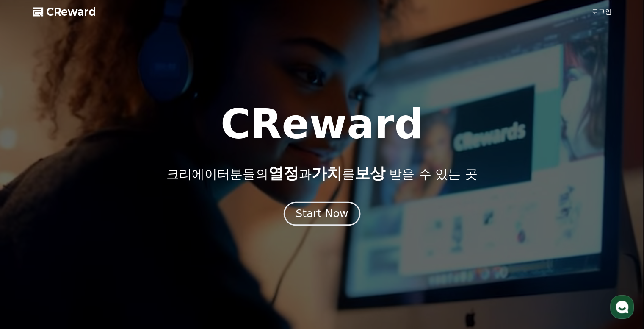 The image size is (644, 329). Describe the element at coordinates (322, 214) in the screenshot. I see `div: Start Now` at that location.